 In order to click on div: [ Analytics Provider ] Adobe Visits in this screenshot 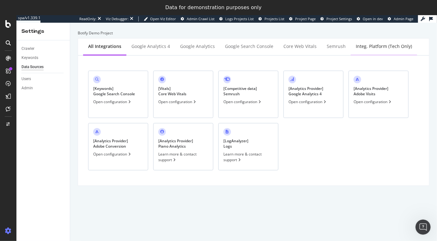, I will do `click(371, 91)`.